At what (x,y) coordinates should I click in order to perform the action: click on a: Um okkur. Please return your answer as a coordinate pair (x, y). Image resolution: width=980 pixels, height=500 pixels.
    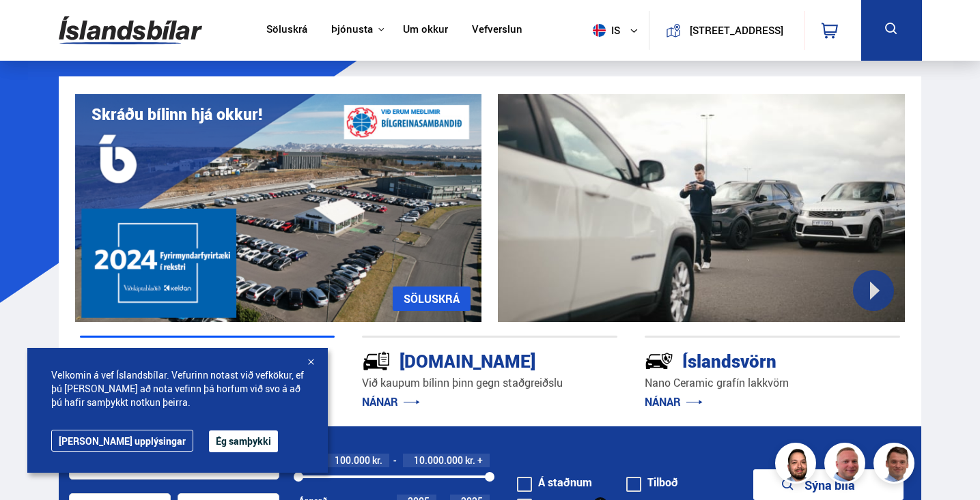
    Looking at the image, I should click on (425, 30).